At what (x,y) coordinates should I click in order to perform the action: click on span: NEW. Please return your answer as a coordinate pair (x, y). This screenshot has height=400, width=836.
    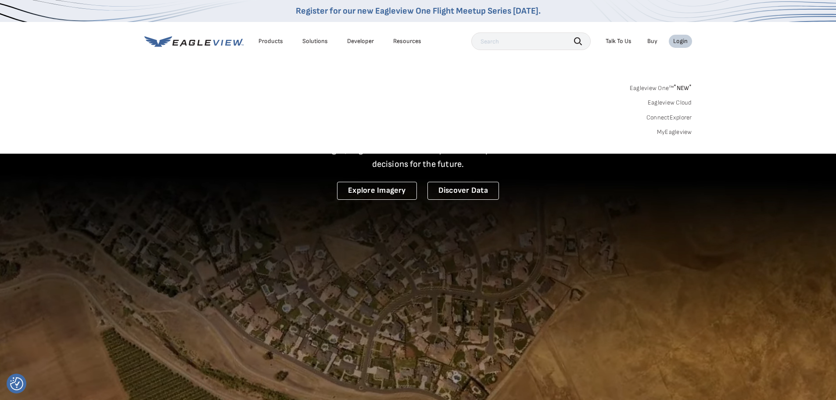
    Looking at the image, I should click on (682, 88).